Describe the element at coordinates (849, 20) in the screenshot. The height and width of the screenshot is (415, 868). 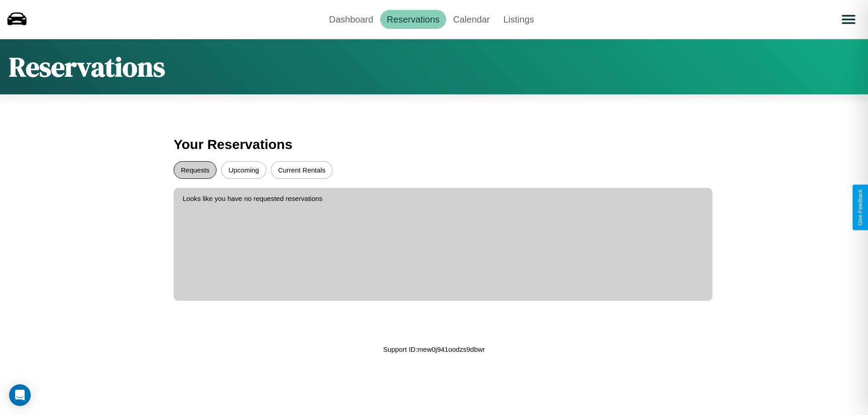
I see `button: Open menu` at that location.